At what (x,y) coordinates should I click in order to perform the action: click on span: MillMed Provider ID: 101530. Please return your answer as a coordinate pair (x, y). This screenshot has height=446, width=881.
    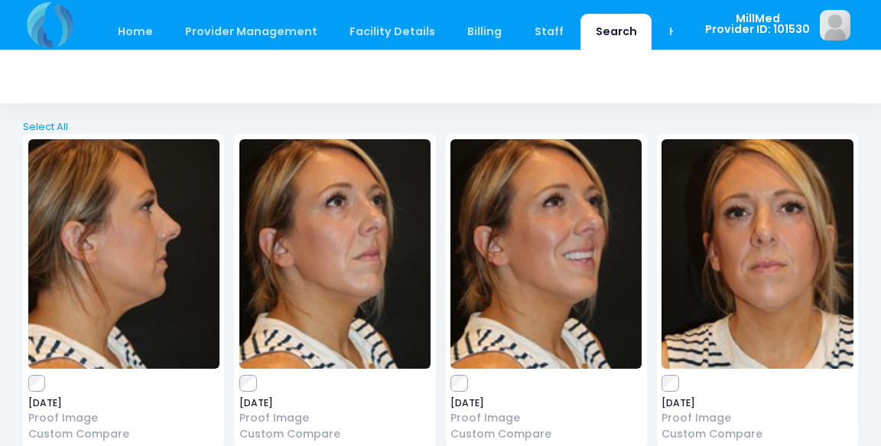
    Looking at the image, I should click on (757, 24).